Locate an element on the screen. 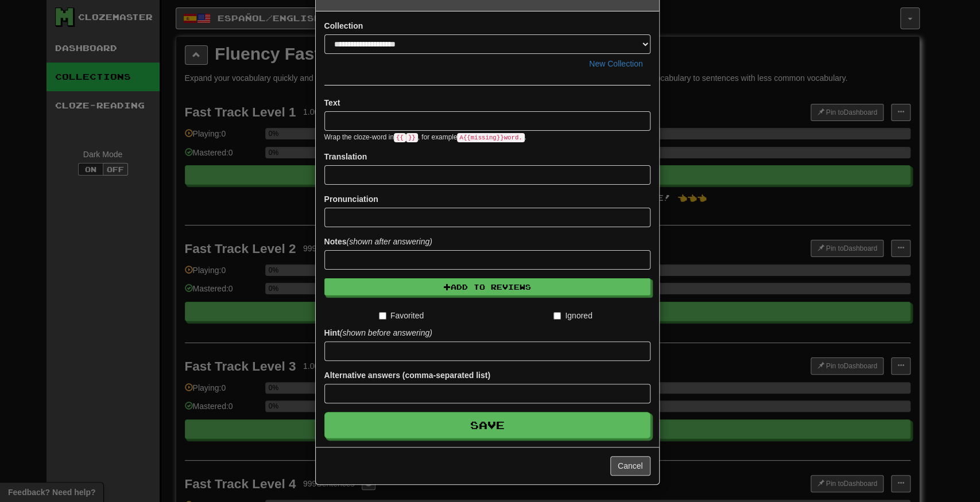 This screenshot has width=980, height=502. button: Cancel is located at coordinates (630, 466).